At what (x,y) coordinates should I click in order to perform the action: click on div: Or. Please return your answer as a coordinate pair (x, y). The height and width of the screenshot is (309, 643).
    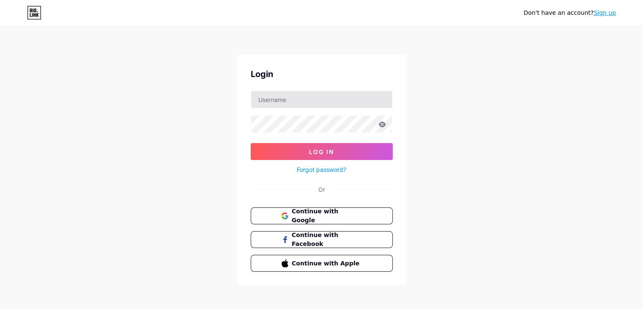
    Looking at the image, I should click on (322, 189).